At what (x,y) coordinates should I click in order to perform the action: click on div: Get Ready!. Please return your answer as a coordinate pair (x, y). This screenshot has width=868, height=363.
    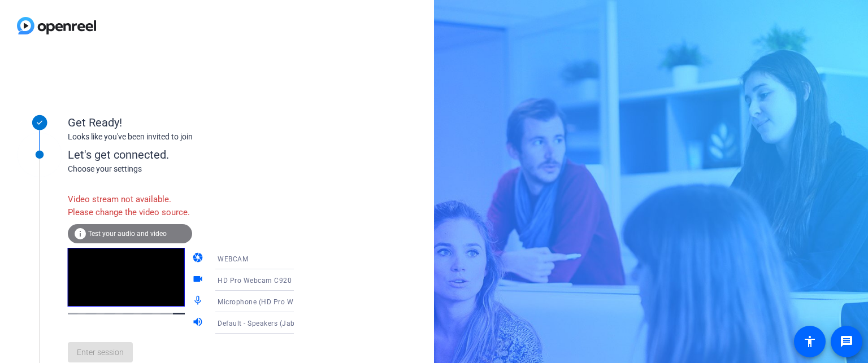
    Looking at the image, I should click on (181, 123).